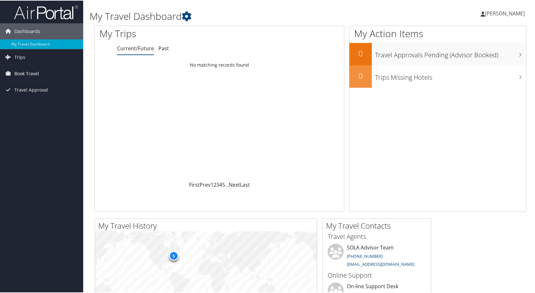  What do you see at coordinates (438, 53) in the screenshot?
I see `a: 0Travel Approvals Pending (Advisor Booked)` at bounding box center [438, 53].